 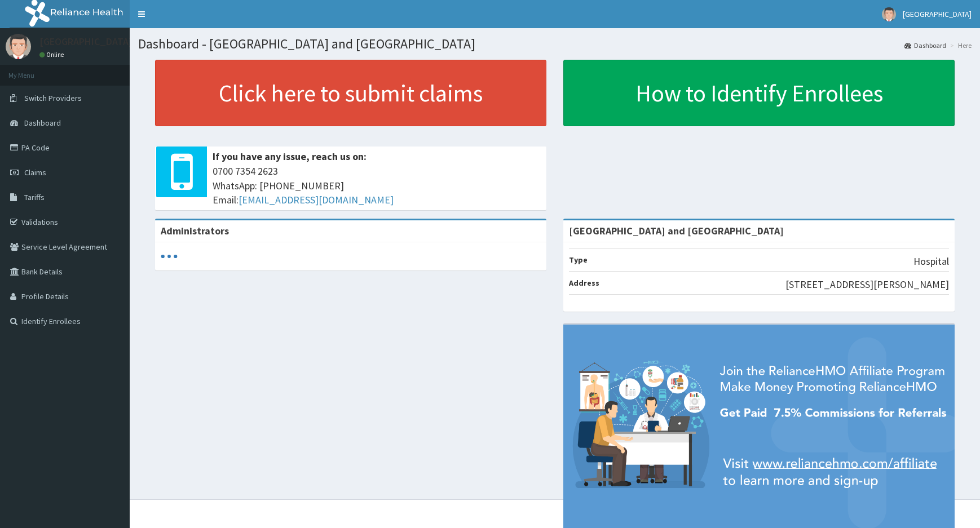 What do you see at coordinates (959, 45) in the screenshot?
I see `li: Here` at bounding box center [959, 45].